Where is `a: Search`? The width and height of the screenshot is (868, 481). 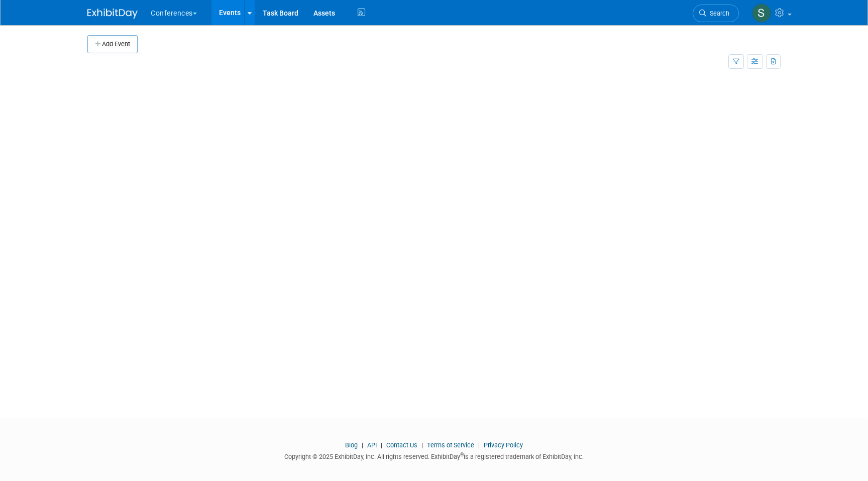 a: Search is located at coordinates (715, 13).